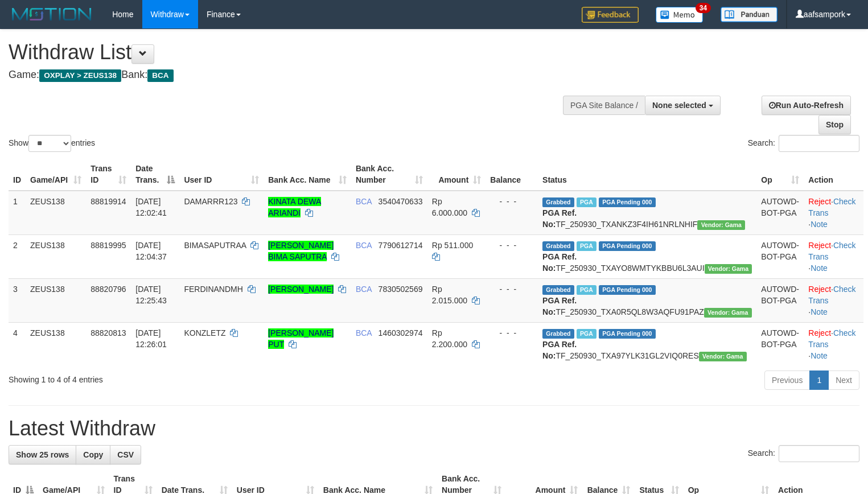 The image size is (868, 494). What do you see at coordinates (125, 455) in the screenshot?
I see `a: CSV` at bounding box center [125, 455].